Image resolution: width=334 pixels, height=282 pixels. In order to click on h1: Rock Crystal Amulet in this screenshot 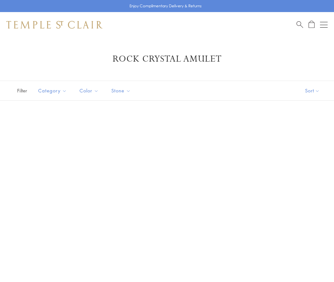, I will do `click(167, 59)`.